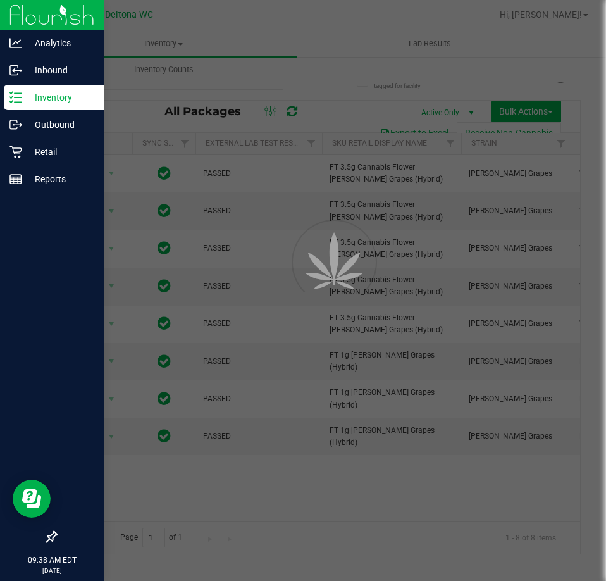  Describe the element at coordinates (16, 179) in the screenshot. I see `inline-svg: Reports` at that location.